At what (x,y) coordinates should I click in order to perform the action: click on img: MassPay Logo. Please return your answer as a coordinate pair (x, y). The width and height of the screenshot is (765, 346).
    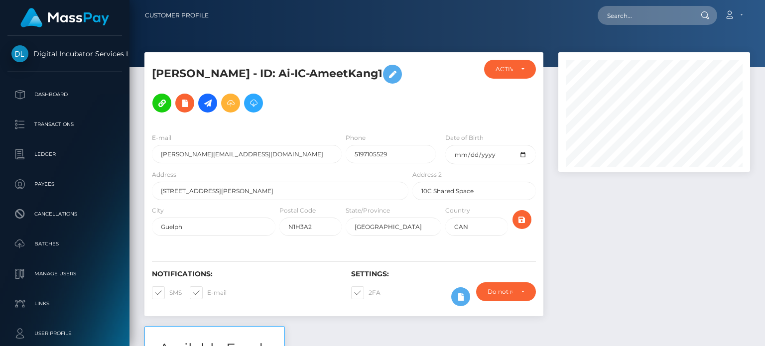
    Looking at the image, I should click on (65, 17).